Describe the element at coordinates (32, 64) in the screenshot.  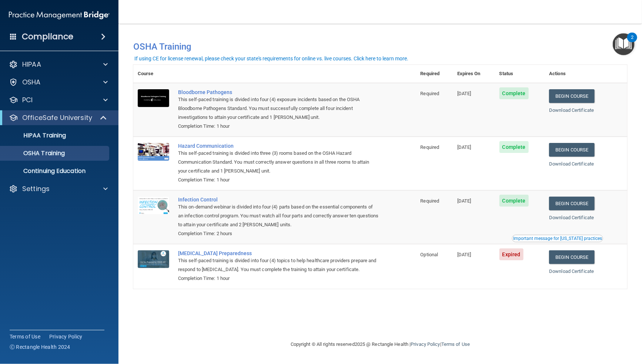
I see `p: HIPAA` at that location.